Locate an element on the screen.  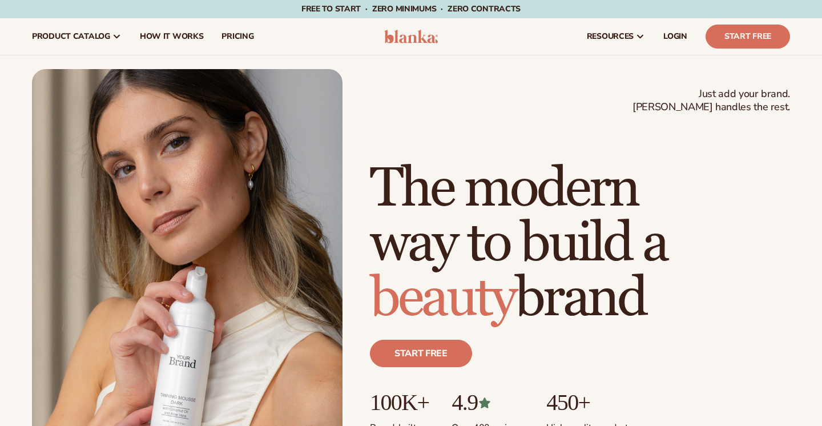
img: logo is located at coordinates (411, 37).